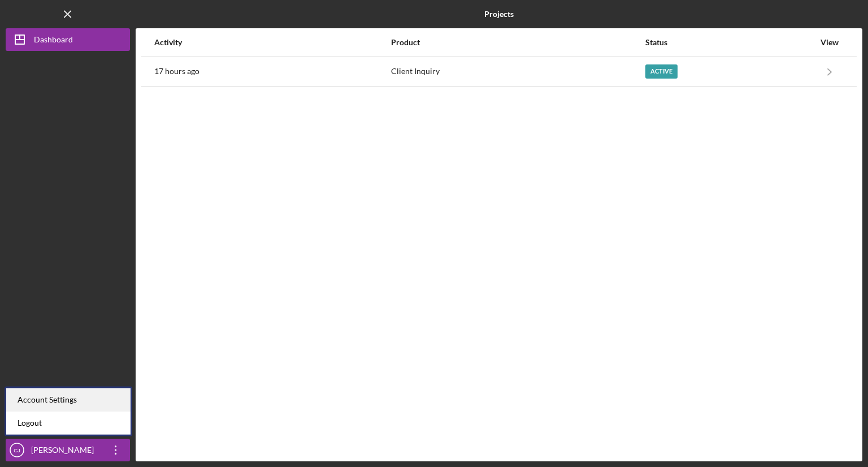  What do you see at coordinates (272, 42) in the screenshot?
I see `div: Activity` at bounding box center [272, 42].